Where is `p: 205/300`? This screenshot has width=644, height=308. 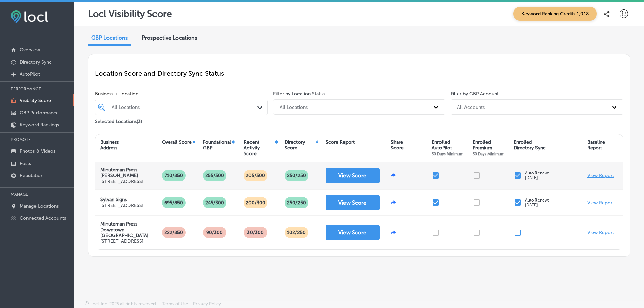 p: 205/300 is located at coordinates (255, 176).